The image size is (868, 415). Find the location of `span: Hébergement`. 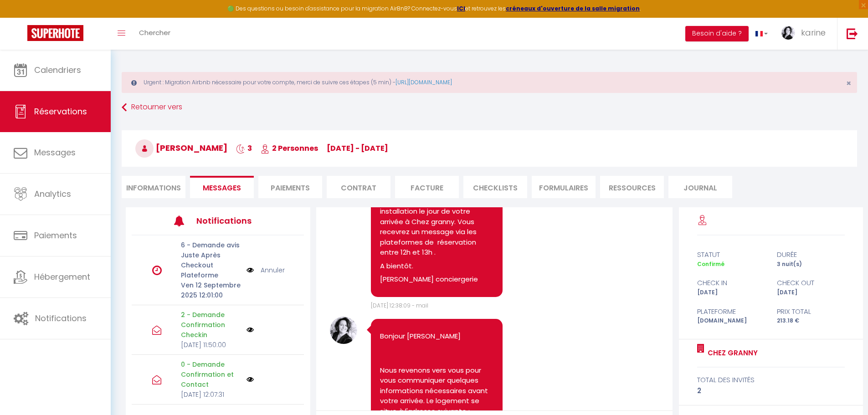

span: Hébergement is located at coordinates (62, 277).